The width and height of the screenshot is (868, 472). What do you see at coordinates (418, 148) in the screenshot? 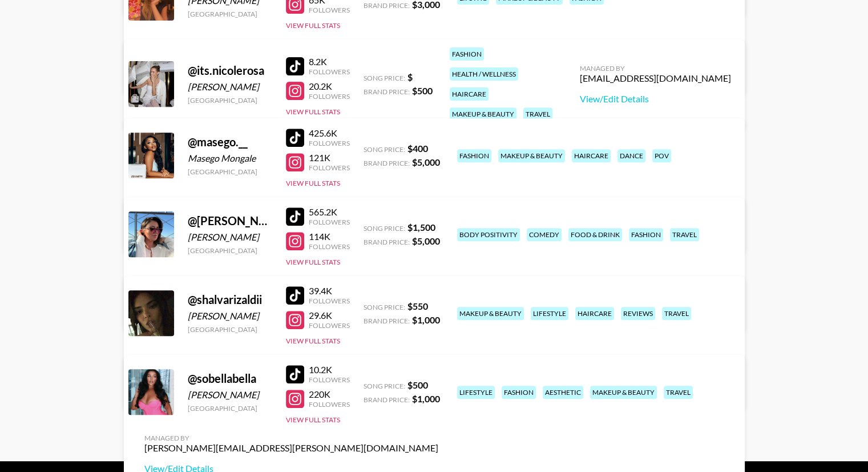
I see `strong: $ 400` at bounding box center [418, 148].